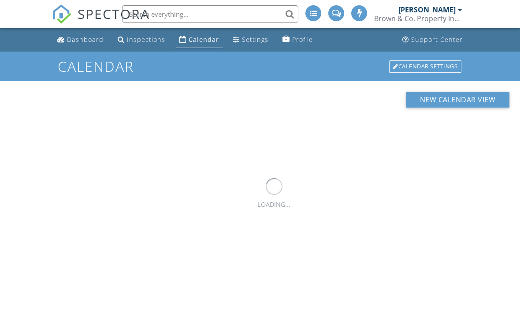 The image size is (520, 313). I want to click on div: Brown & Co. Property Inspections, so click(418, 19).